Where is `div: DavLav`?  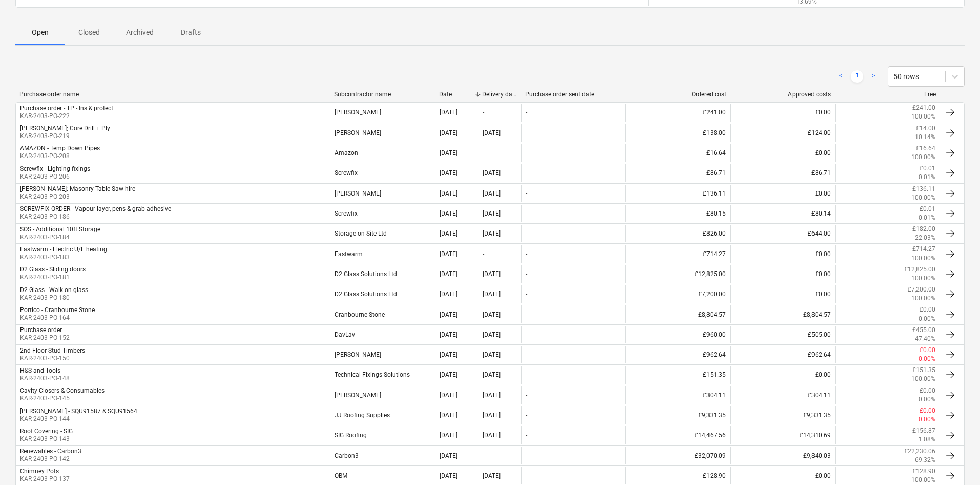 div: DavLav is located at coordinates (382, 335).